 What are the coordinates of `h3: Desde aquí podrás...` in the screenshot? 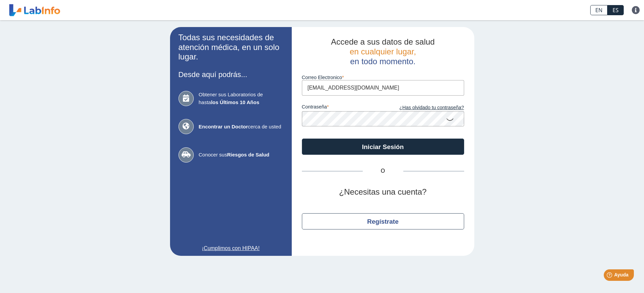 It's located at (231, 74).